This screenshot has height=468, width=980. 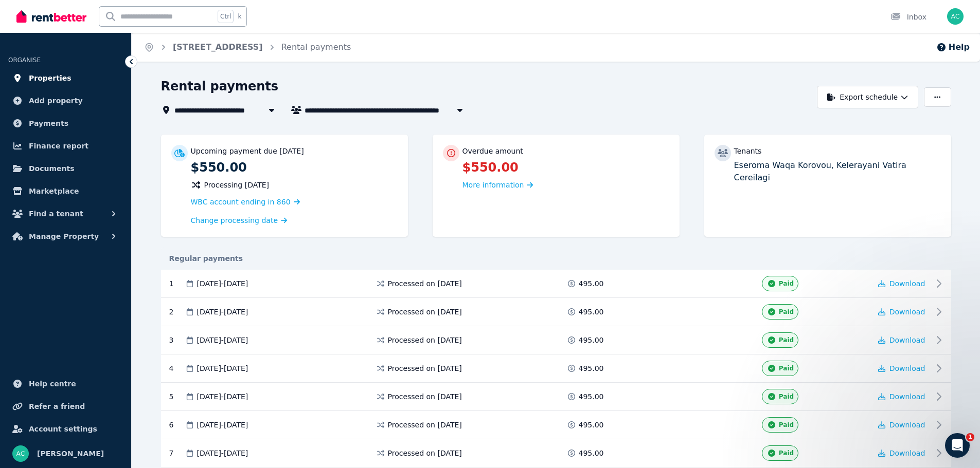 I want to click on div: 2, so click(x=177, y=312).